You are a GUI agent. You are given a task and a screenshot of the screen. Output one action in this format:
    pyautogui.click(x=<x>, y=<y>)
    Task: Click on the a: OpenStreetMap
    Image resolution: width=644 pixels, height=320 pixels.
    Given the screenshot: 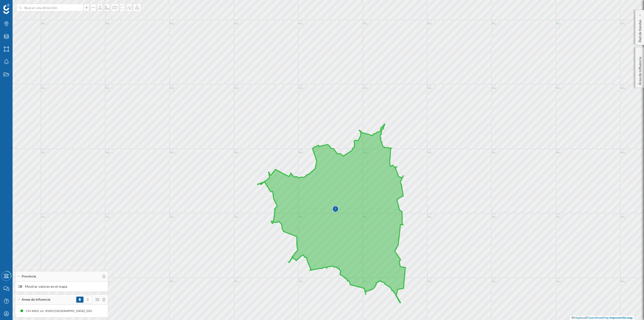 What is the action you would take?
    pyautogui.click(x=598, y=318)
    